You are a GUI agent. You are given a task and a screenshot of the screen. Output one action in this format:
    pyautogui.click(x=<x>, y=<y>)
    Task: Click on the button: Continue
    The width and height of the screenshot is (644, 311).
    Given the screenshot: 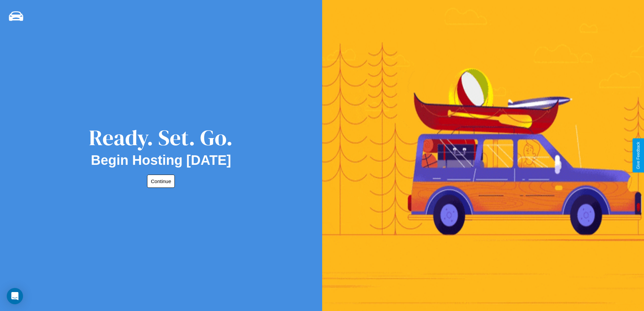 What is the action you would take?
    pyautogui.click(x=161, y=181)
    